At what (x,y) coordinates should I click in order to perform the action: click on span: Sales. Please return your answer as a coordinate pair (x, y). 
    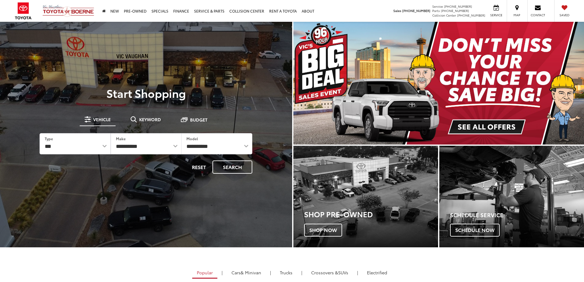
    Looking at the image, I should click on (397, 10).